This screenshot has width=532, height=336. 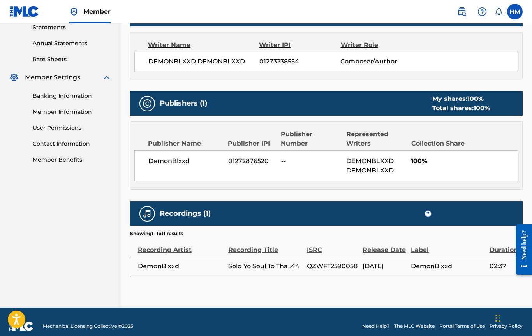 What do you see at coordinates (376, 327) in the screenshot?
I see `a: Need Help?` at bounding box center [376, 327].